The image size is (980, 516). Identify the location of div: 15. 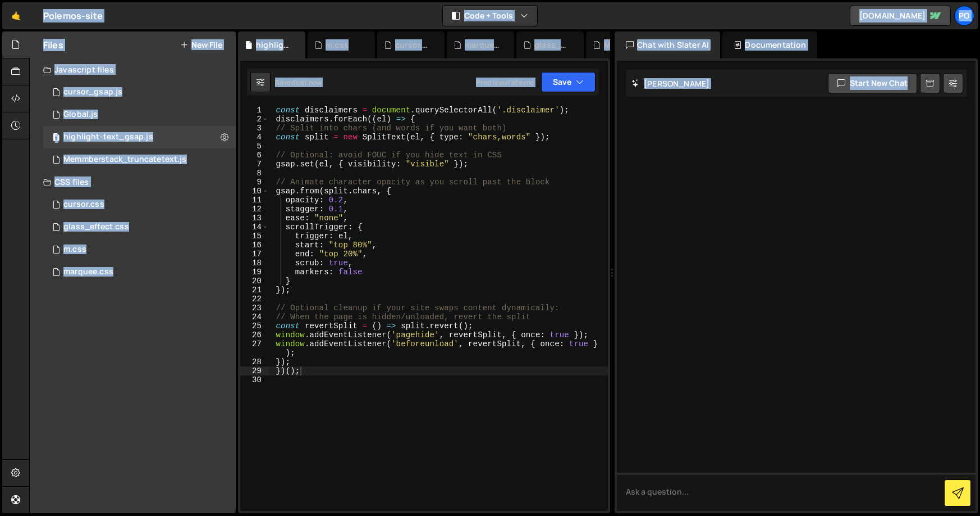
(254, 236).